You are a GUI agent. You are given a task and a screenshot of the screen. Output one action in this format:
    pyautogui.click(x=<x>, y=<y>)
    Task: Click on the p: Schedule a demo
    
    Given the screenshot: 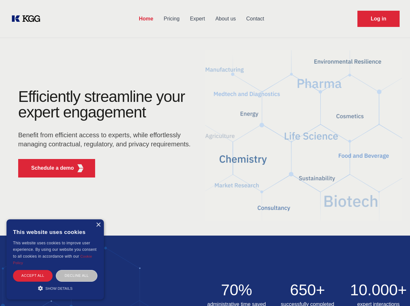 What is the action you would take?
    pyautogui.click(x=53, y=168)
    